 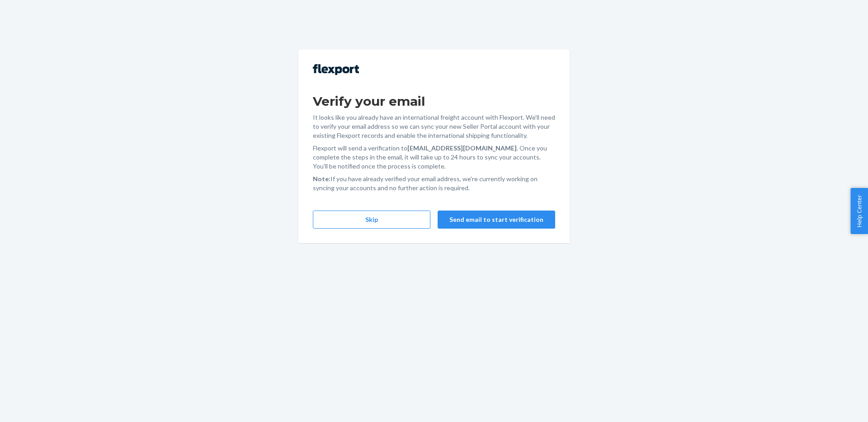 What do you see at coordinates (322, 178) in the screenshot?
I see `strong: Note:` at bounding box center [322, 178].